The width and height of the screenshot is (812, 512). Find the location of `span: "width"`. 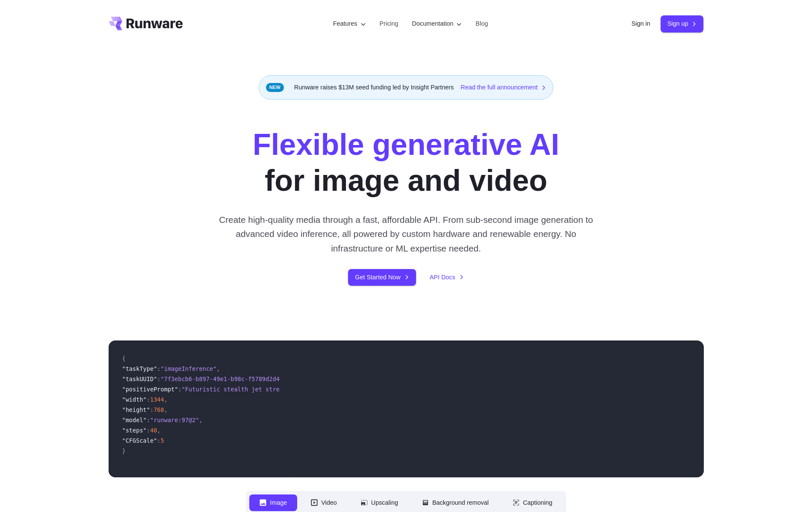

span: "width" is located at coordinates (134, 399).